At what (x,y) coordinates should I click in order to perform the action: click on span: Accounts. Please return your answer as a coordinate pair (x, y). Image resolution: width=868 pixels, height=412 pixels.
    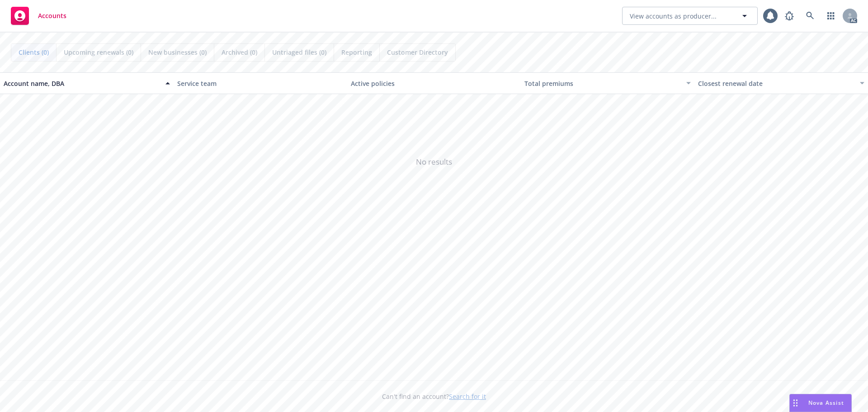
    Looking at the image, I should click on (52, 16).